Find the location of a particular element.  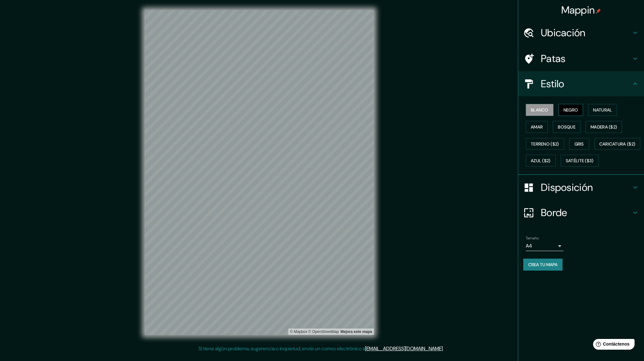

div: Borde is located at coordinates (581, 212).